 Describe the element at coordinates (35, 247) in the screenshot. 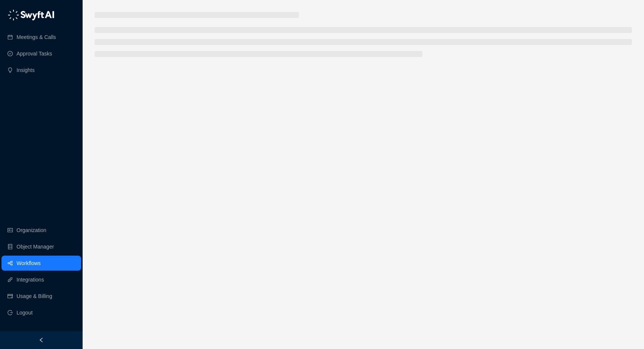

I see `a: Object Manager` at that location.